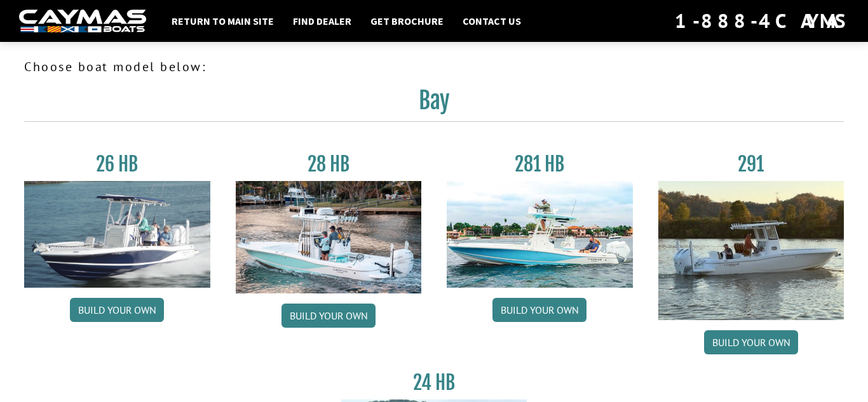 The height and width of the screenshot is (402, 868). Describe the element at coordinates (328, 237) in the screenshot. I see `img: 28_hb_thumbnail_for_caymas_connect.jpg` at that location.